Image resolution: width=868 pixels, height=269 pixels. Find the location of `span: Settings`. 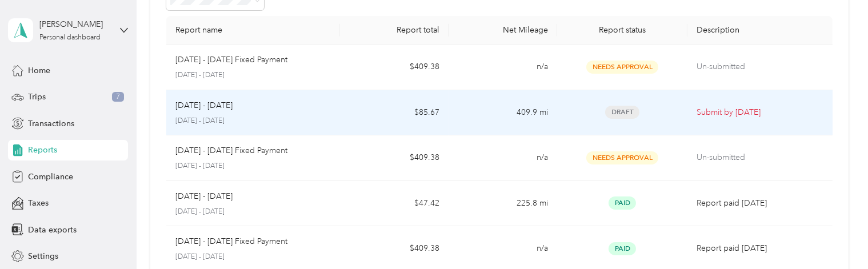

span: Settings is located at coordinates (43, 256).